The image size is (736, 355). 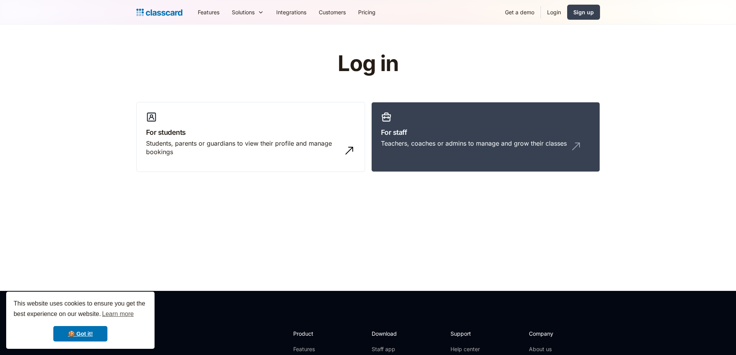 I want to click on div: Teachers, coaches or admins to manage and grow their classes, so click(x=474, y=143).